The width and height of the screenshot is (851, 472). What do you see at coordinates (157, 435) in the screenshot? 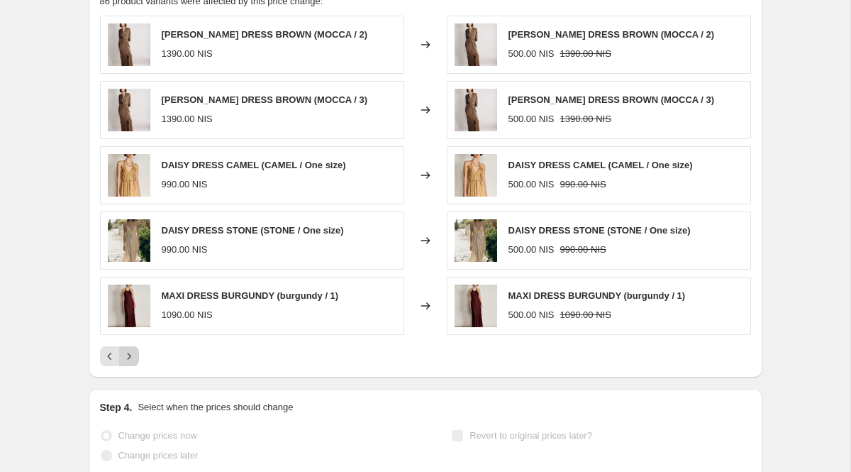
I see `span: Change prices now` at bounding box center [157, 435].